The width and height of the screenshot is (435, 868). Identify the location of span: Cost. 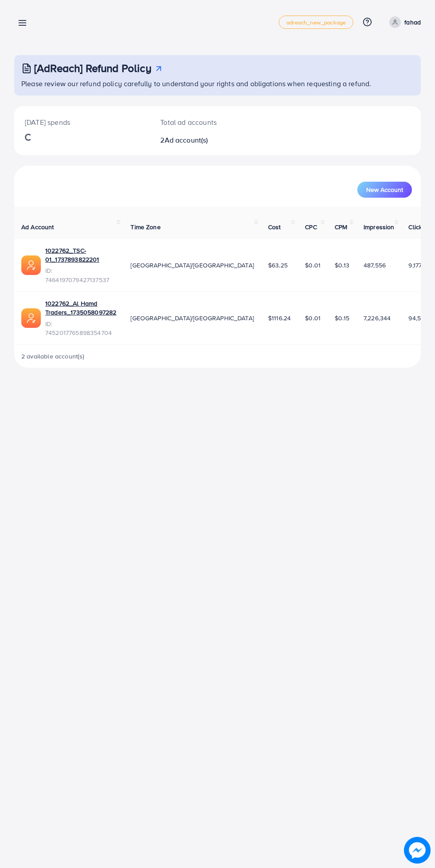
(274, 227).